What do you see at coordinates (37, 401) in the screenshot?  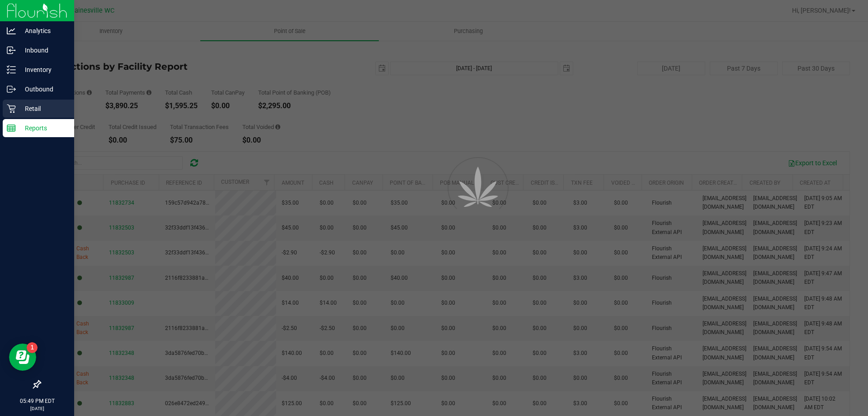 I see `p: 05:49 PM EDT` at bounding box center [37, 401].